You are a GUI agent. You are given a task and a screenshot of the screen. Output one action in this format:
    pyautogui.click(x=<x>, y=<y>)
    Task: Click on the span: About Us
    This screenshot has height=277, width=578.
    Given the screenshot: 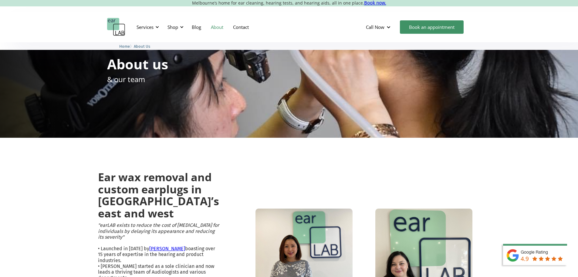 What is the action you would take?
    pyautogui.click(x=142, y=46)
    